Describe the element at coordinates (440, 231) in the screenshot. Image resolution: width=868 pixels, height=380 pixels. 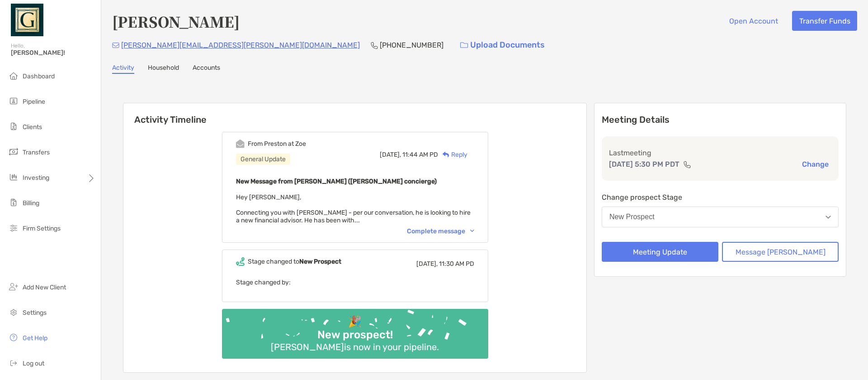
I see `div: Complete message` at that location.